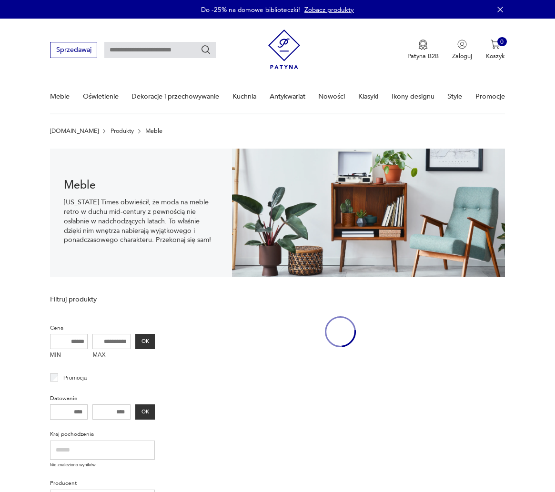  What do you see at coordinates (154, 131) in the screenshot?
I see `p: Meble` at bounding box center [154, 131].